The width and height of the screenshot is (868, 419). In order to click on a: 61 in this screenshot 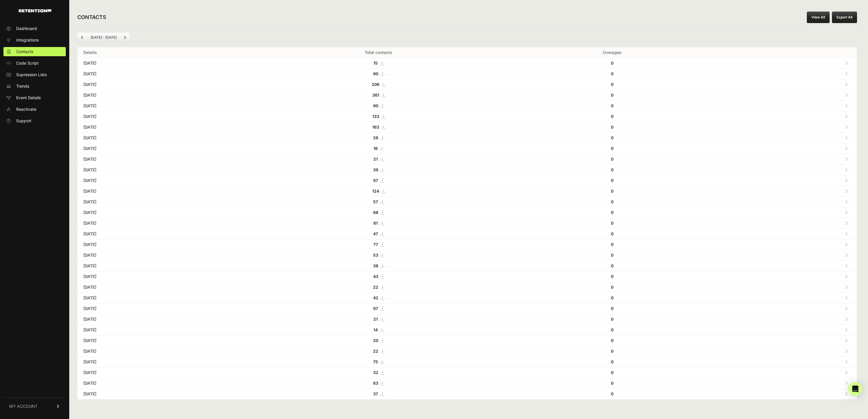, I will do `click(378, 223)`.